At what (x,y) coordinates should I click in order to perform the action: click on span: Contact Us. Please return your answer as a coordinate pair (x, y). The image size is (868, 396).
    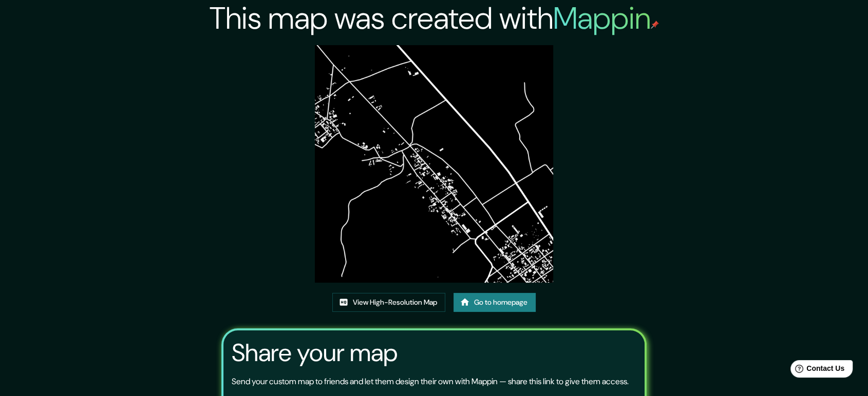
    Looking at the image, I should click on (49, 12).